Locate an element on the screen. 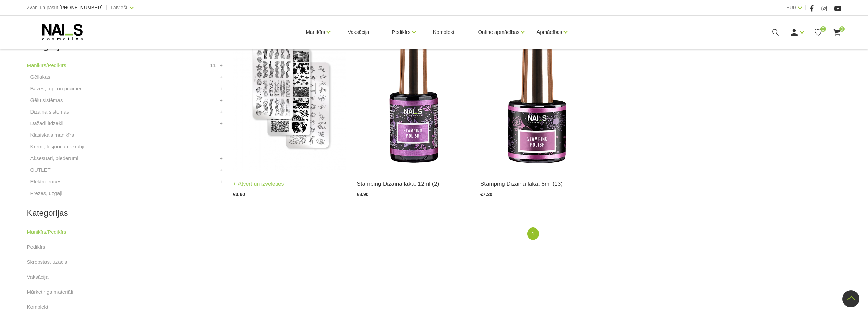 The width and height of the screenshot is (868, 316). a: Apmācības is located at coordinates (549, 32).